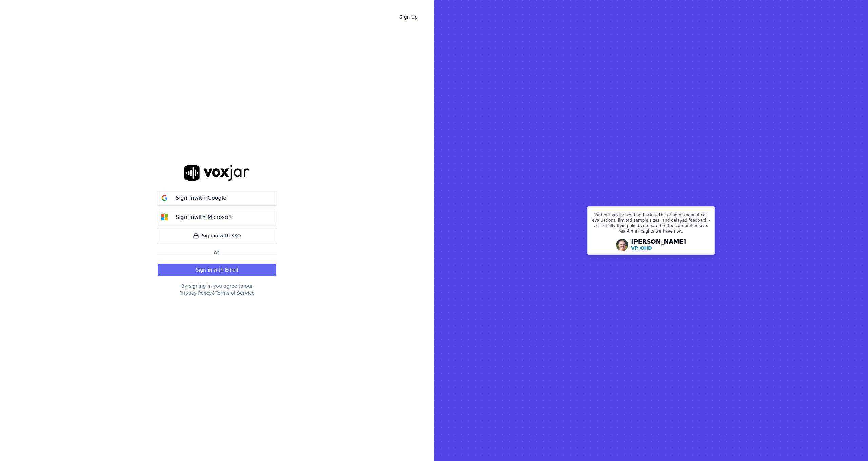 This screenshot has height=461, width=868. Describe the element at coordinates (217, 173) in the screenshot. I see `img: logo` at that location.